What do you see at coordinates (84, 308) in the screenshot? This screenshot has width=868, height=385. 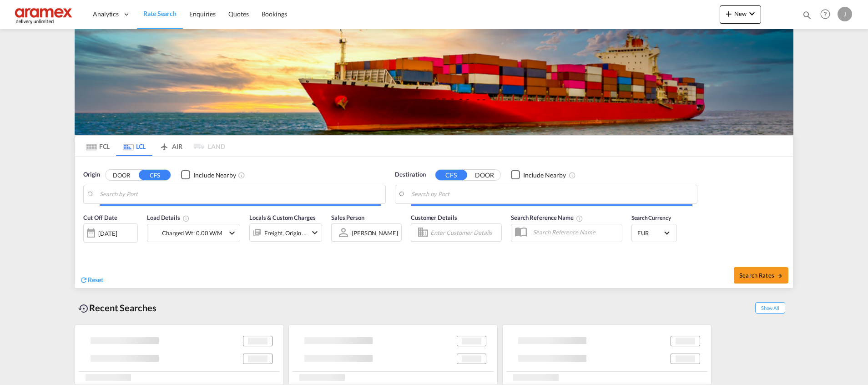 I see `md-icon: icon-backup-restore` at bounding box center [84, 308].